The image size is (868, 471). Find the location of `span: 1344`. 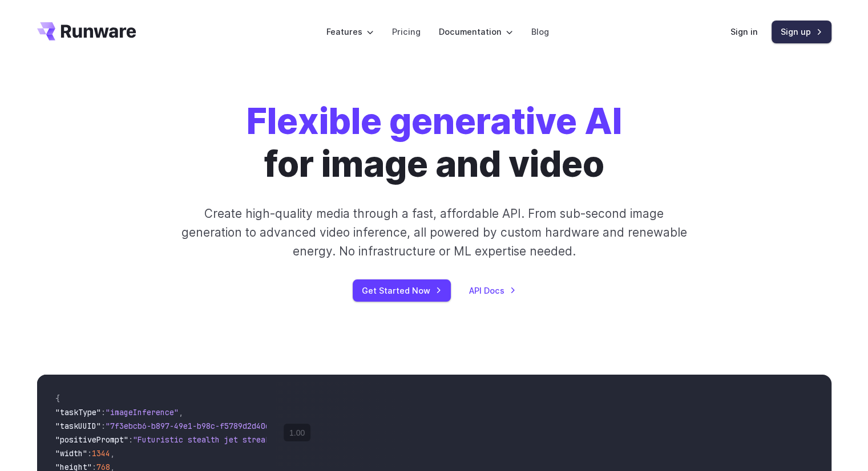

span: 1344 is located at coordinates (101, 453).